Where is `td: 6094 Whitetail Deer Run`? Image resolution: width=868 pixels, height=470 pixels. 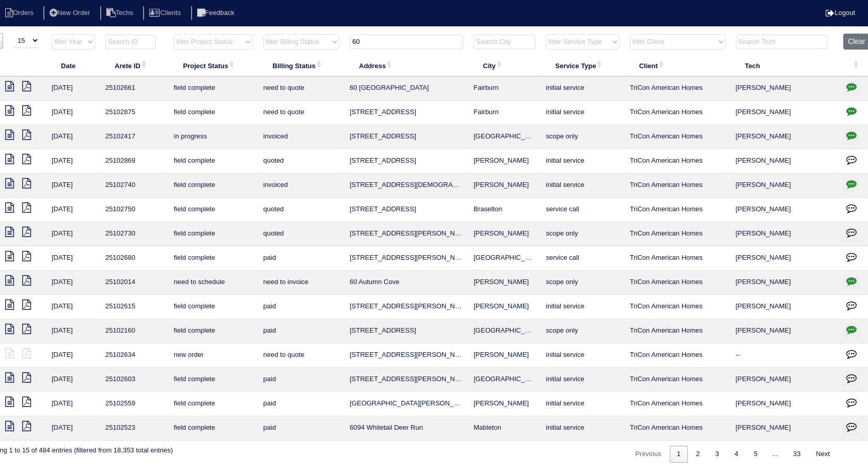
td: 6094 Whitetail Deer Run is located at coordinates (406, 429).